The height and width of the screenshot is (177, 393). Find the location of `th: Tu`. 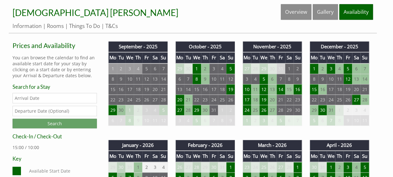

th: Tu is located at coordinates (121, 156).